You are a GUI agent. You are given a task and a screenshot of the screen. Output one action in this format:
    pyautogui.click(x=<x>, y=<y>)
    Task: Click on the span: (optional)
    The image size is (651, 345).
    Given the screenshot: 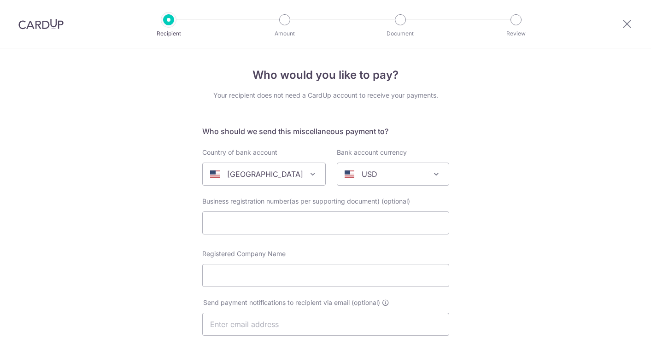 What is the action you would take?
    pyautogui.click(x=396, y=201)
    